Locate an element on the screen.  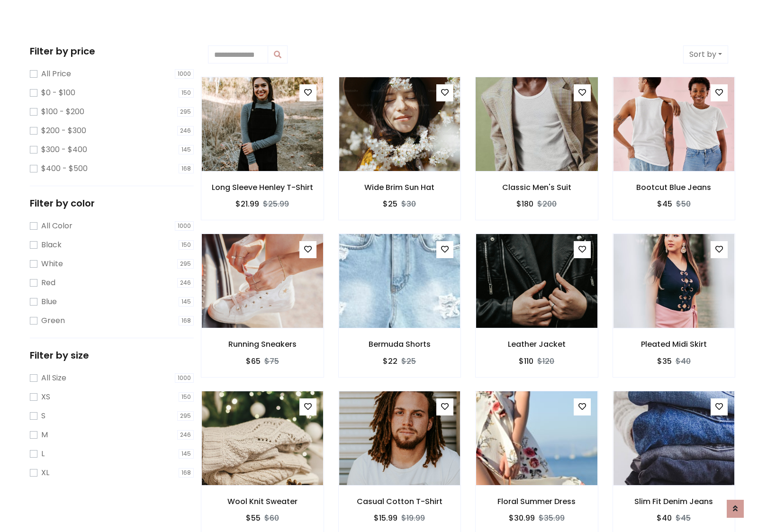
label: $200 - $300 is located at coordinates (64, 131).